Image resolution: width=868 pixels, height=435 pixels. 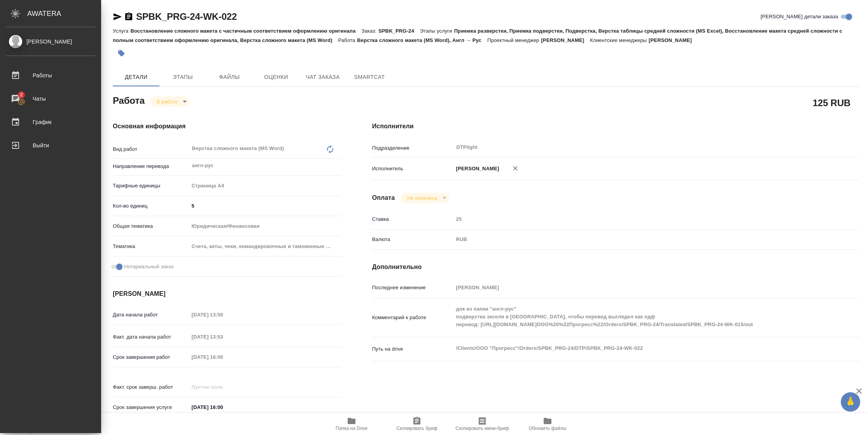 What do you see at coordinates (276, 77) in the screenshot?
I see `span: Оценки` at bounding box center [276, 77].